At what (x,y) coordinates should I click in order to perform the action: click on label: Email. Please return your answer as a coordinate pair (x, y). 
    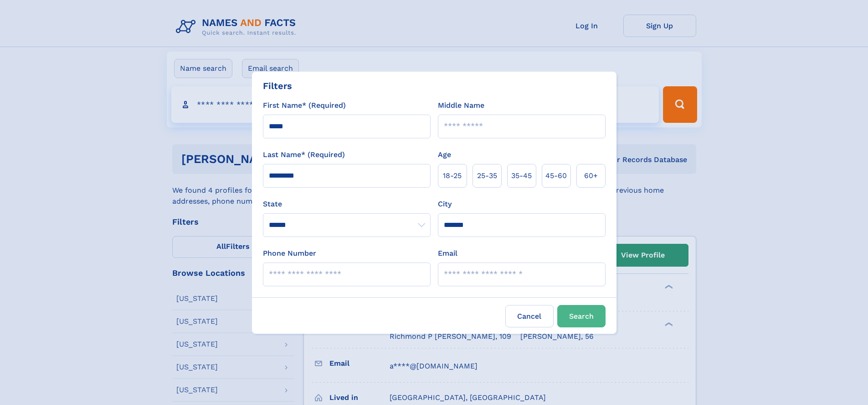
    Looking at the image, I should click on (448, 253).